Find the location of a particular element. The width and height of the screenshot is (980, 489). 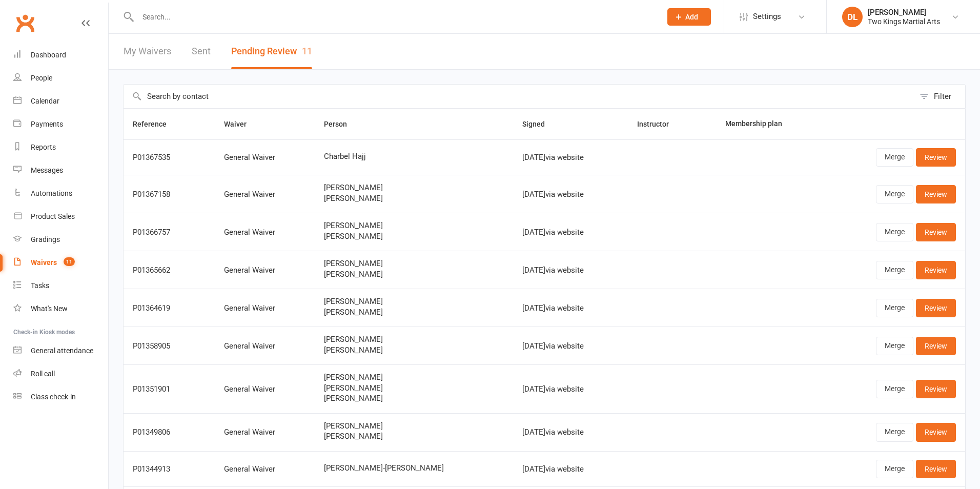

span: Person is located at coordinates (341, 124).